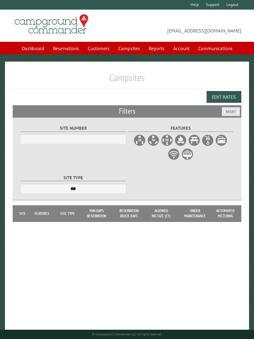 The image size is (254, 339). What do you see at coordinates (67, 213) in the screenshot?
I see `th: Site Type` at bounding box center [67, 213].